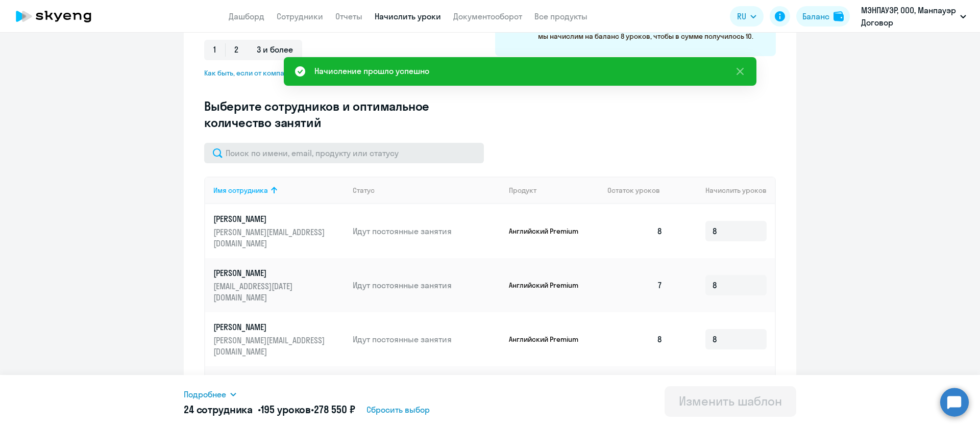 The height and width of the screenshot is (428, 980). Describe the element at coordinates (823, 16) in the screenshot. I see `a: Балансbalance` at that location.